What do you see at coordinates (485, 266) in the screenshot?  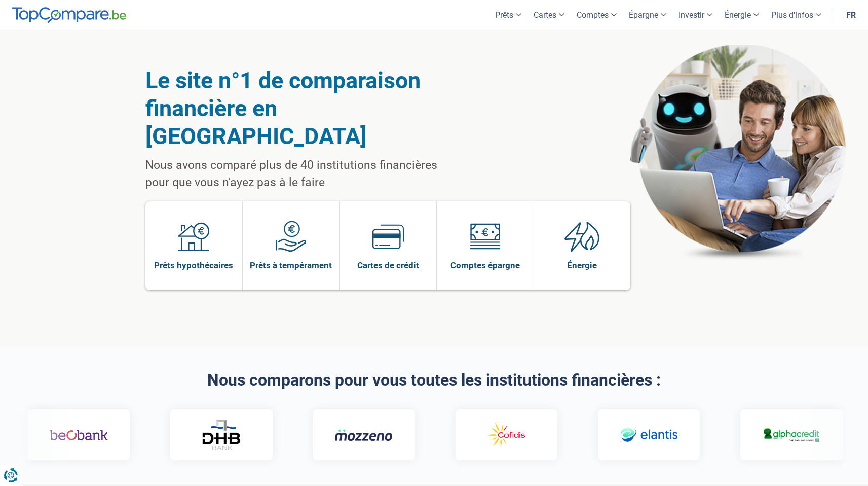 I see `span: Comptes épargne` at bounding box center [485, 266].